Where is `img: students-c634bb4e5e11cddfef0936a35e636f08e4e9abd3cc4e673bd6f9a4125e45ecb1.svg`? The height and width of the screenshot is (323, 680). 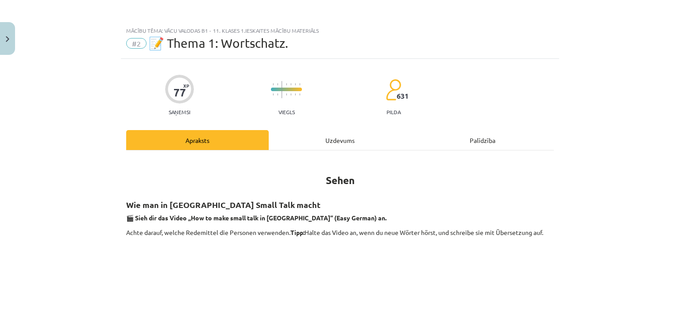 img: students-c634bb4e5e11cddfef0936a35e636f08e4e9abd3cc4e673bd6f9a4125e45ecb1.svg is located at coordinates (393, 90).